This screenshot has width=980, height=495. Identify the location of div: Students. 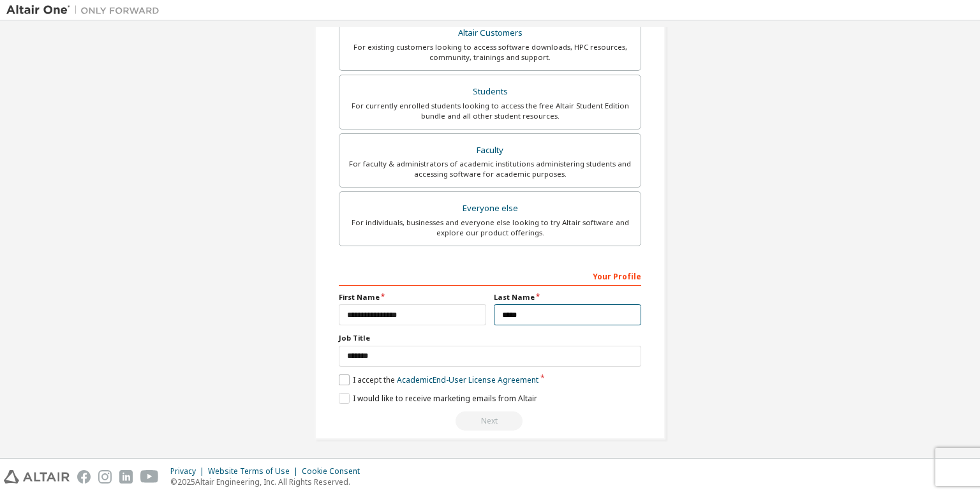
(490, 92).